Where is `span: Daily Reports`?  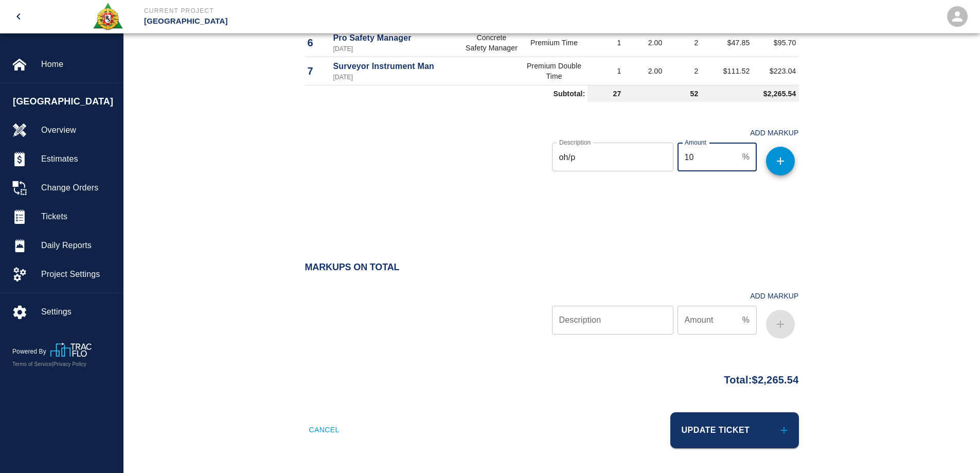 span: Daily Reports is located at coordinates (78, 245).